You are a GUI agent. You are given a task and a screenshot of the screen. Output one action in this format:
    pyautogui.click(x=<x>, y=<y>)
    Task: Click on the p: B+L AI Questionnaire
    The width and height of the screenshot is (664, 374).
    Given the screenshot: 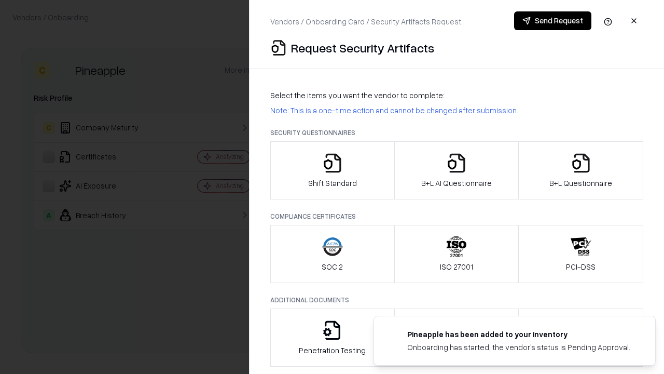 What is the action you would take?
    pyautogui.click(x=457, y=183)
    